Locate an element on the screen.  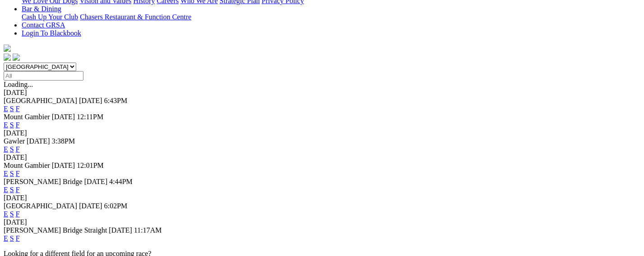
img: logo-grsa-white.png is located at coordinates (7, 48).